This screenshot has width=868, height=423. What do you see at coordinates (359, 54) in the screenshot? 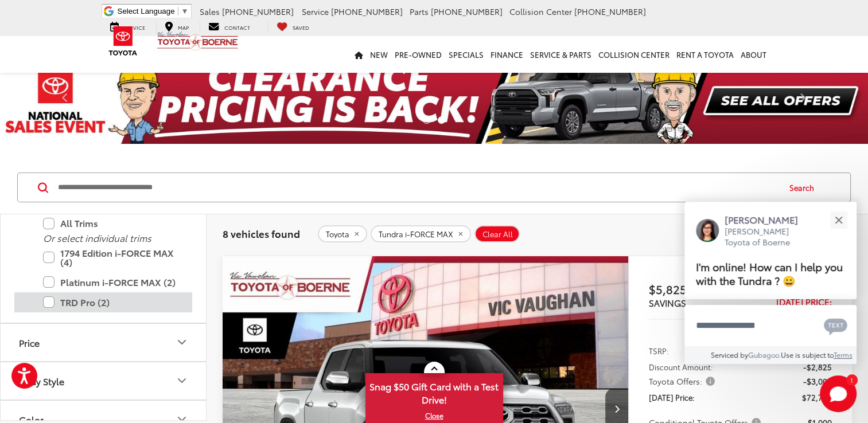
I see `a: Home` at bounding box center [359, 54].